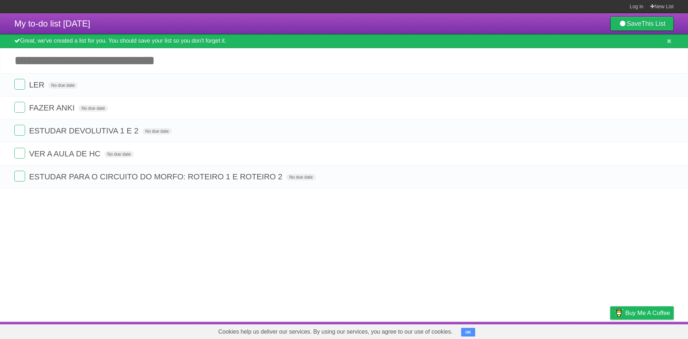  Describe the element at coordinates (585, 330) in the screenshot. I see `a: Terms` at that location.